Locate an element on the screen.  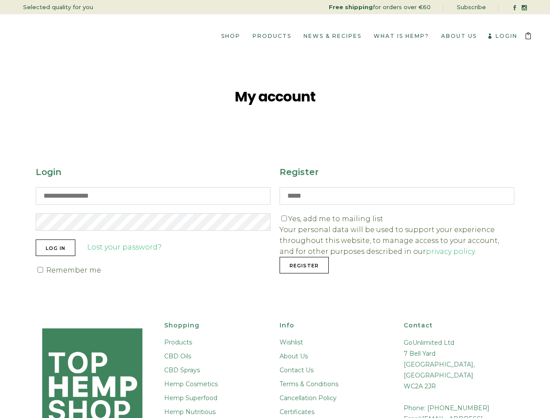
button: Register is located at coordinates (304, 265).